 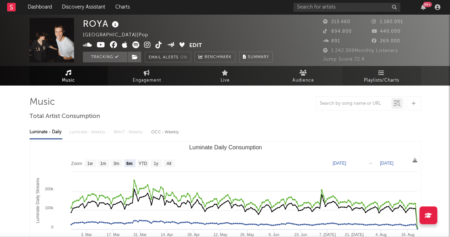 What do you see at coordinates (193, 234) in the screenshot?
I see `text: 28. Apr` at bounding box center [193, 234].